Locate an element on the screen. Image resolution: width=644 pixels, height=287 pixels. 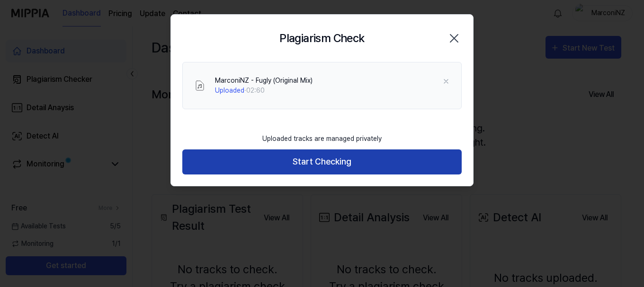
button: Start Checking is located at coordinates (322, 162).